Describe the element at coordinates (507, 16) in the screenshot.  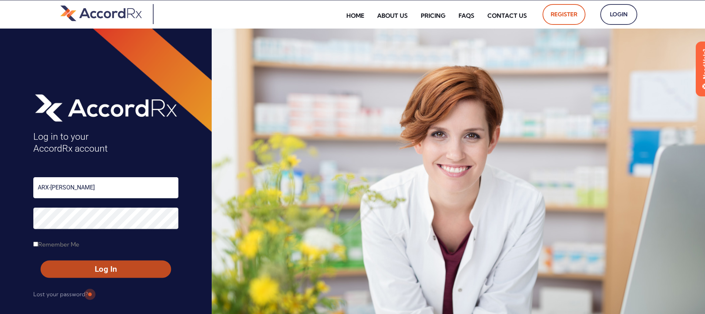
I see `a: Contact Us` at that location.